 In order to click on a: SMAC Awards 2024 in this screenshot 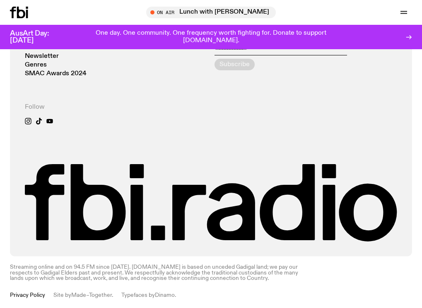, I will do `click(55, 74)`.